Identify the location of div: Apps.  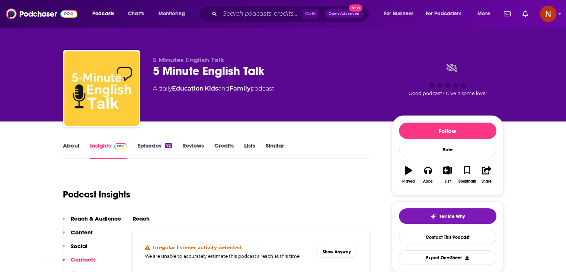
(428, 181).